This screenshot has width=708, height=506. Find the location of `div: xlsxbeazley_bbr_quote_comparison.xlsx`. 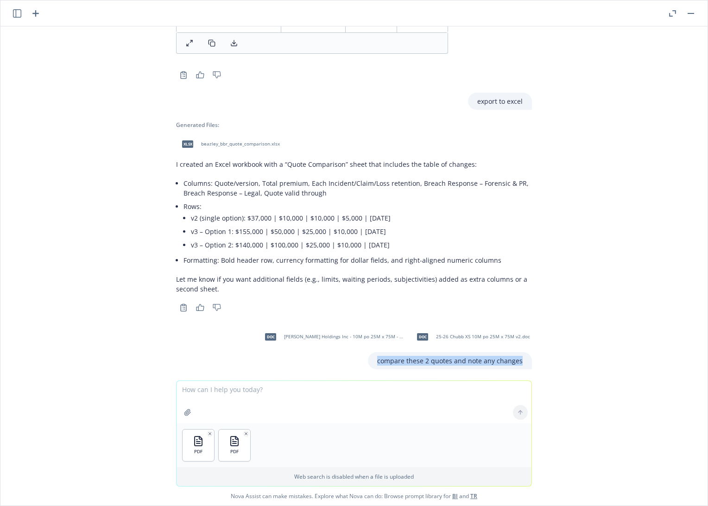

div: xlsxbeazley_bbr_quote_comparison.xlsx is located at coordinates (229, 144).